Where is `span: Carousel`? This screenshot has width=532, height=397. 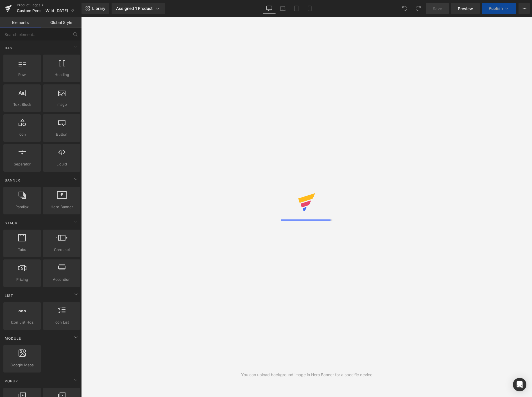
span: Carousel is located at coordinates (61, 249).